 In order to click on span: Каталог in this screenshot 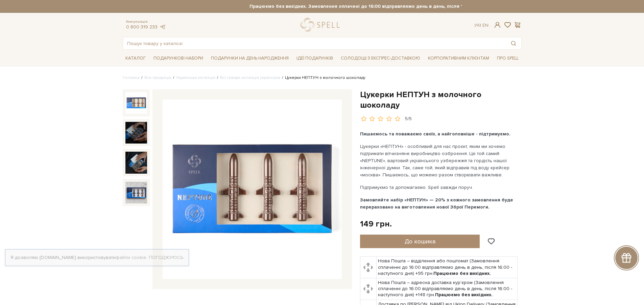, I will do `click(135, 58)`.